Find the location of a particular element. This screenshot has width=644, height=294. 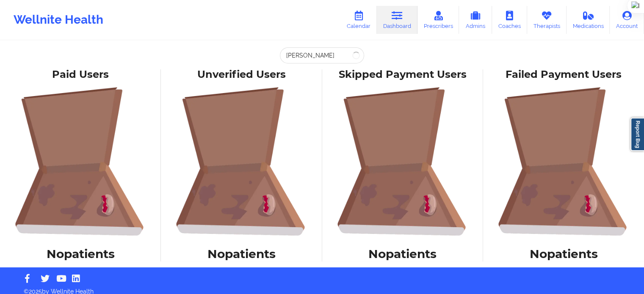

a: Report Bug is located at coordinates (637, 134).